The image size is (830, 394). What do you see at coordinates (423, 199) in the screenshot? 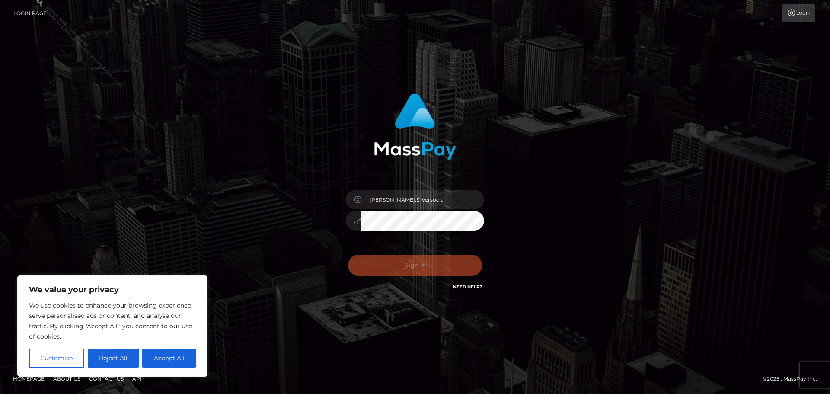
I see `input: Username...` at bounding box center [423, 199].